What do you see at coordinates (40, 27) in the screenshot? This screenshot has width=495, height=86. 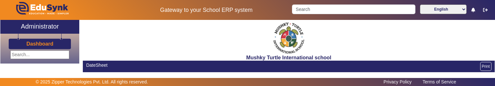 I see `a: Administrator` at bounding box center [40, 27].